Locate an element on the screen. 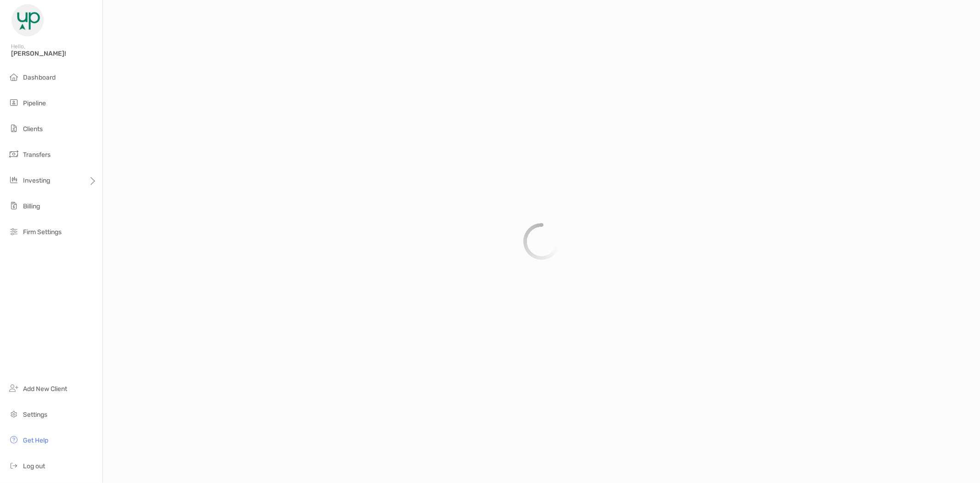 Image resolution: width=980 pixels, height=483 pixels. img: Zoe Logo is located at coordinates (27, 21).